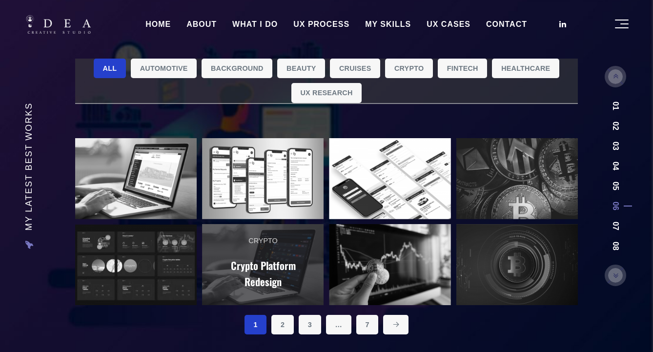  What do you see at coordinates (449, 24) in the screenshot?
I see `a: UX CASES` at bounding box center [449, 24].